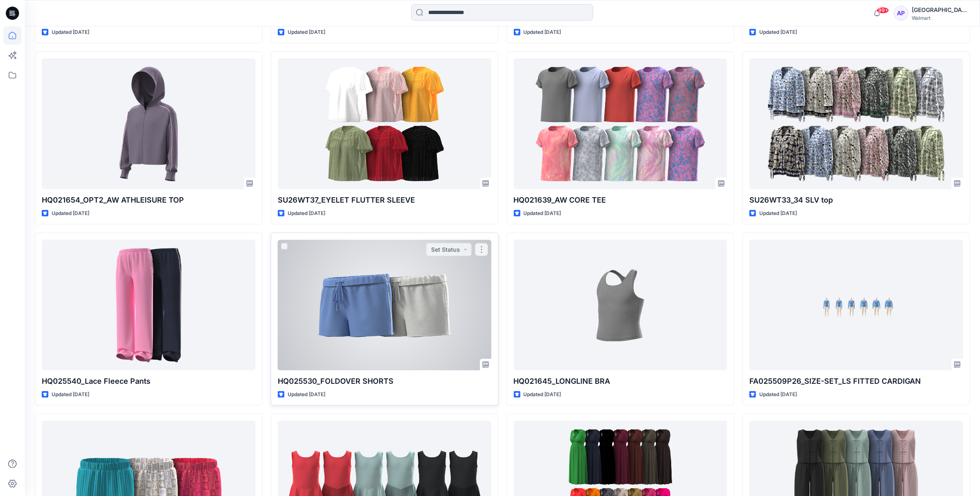  What do you see at coordinates (385, 124) in the screenshot?
I see `a: SU26WT37_EYELET FLUTTER SLEEVE` at bounding box center [385, 124].